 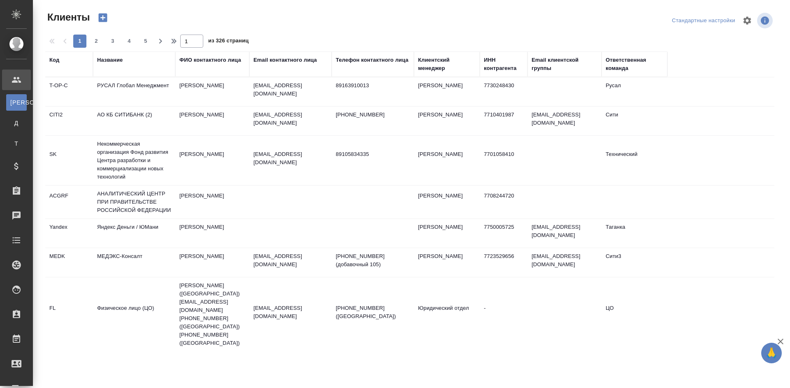 I want to click on td: АО КБ СИТИБАНК (2), so click(x=134, y=121).